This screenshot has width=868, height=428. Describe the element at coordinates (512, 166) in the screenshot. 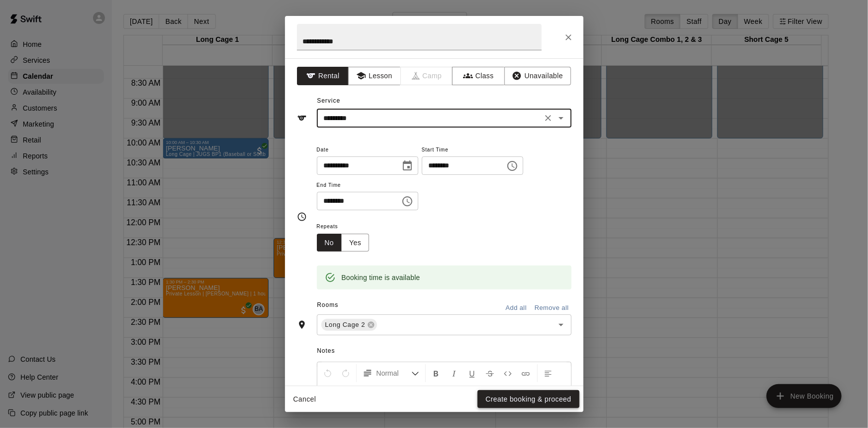

I see `button: Choose time, selected time is 10:30 AM` at that location.